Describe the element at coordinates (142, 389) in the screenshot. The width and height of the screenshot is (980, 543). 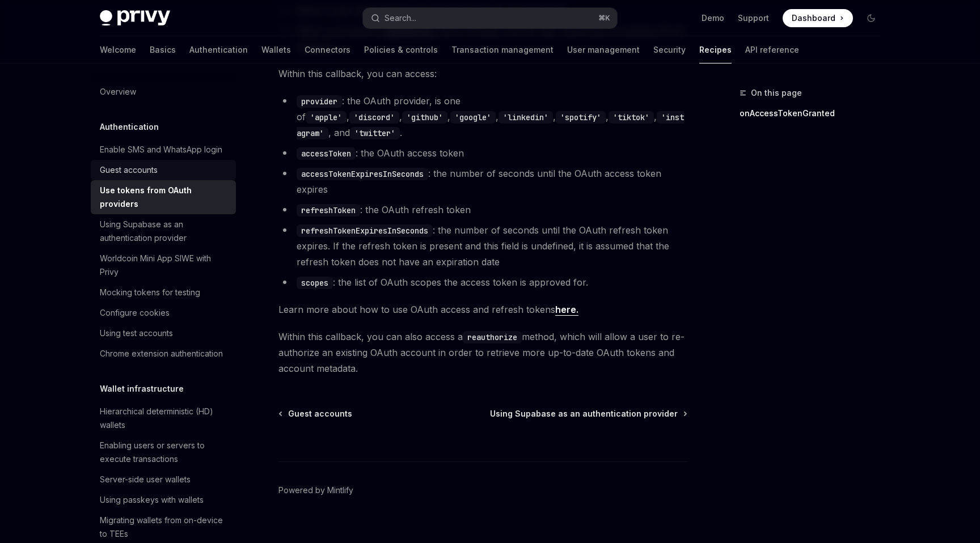
I see `h5: Wallet infrastructure` at that location.